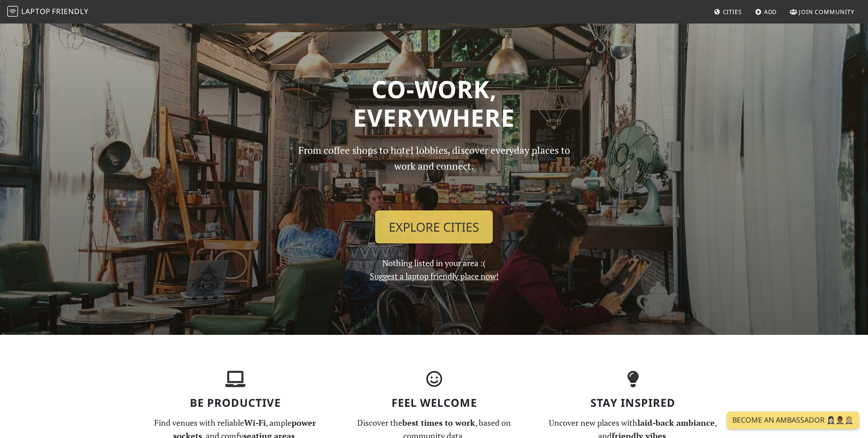 This screenshot has height=438, width=868. I want to click on a: Suggest a laptop friendly place now!, so click(434, 276).